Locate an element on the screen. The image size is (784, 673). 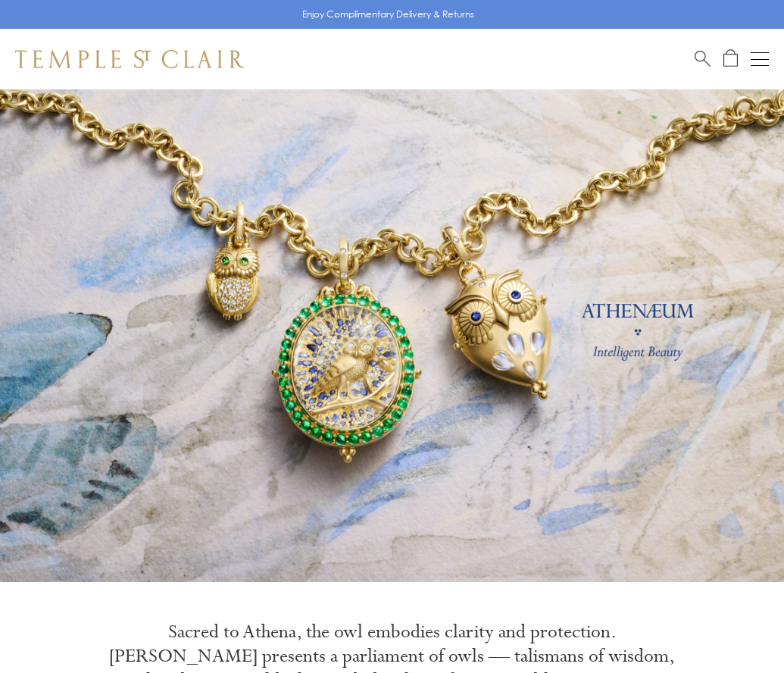
img: Temple St. Clair is located at coordinates (129, 59).